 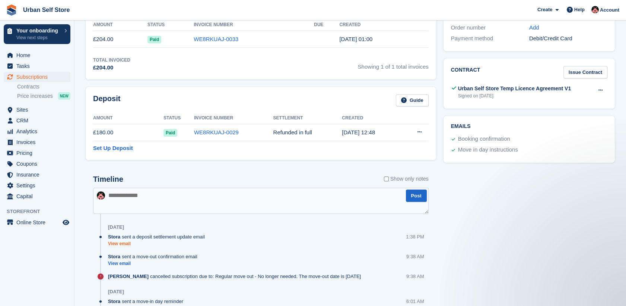 What do you see at coordinates (113, 148) in the screenshot?
I see `a: Set Up Deposit` at bounding box center [113, 148].